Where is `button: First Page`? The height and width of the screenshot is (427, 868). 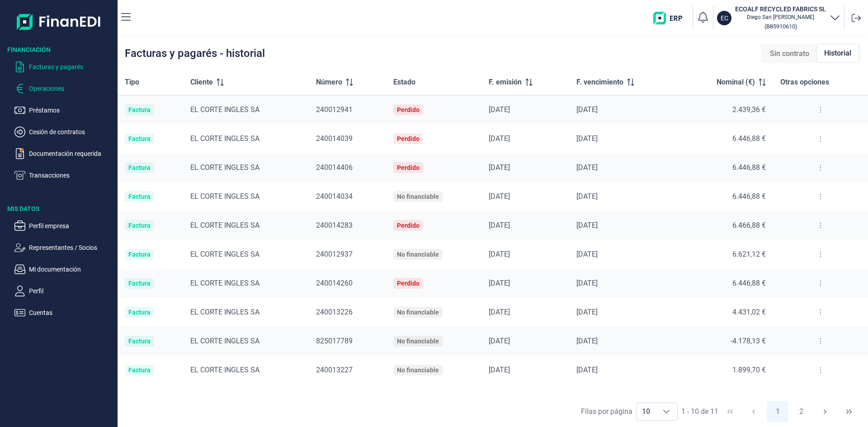 button: First Page is located at coordinates (730, 412).